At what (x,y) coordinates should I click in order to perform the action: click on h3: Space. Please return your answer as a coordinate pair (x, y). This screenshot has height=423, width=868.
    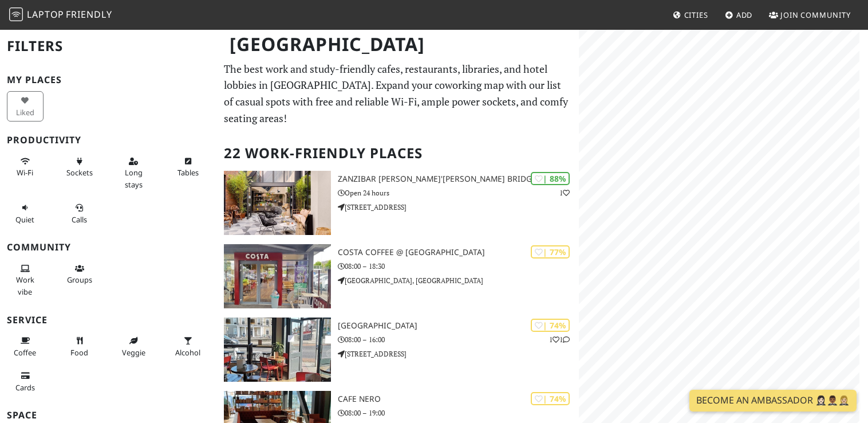
    Looking at the image, I should click on (108, 415).